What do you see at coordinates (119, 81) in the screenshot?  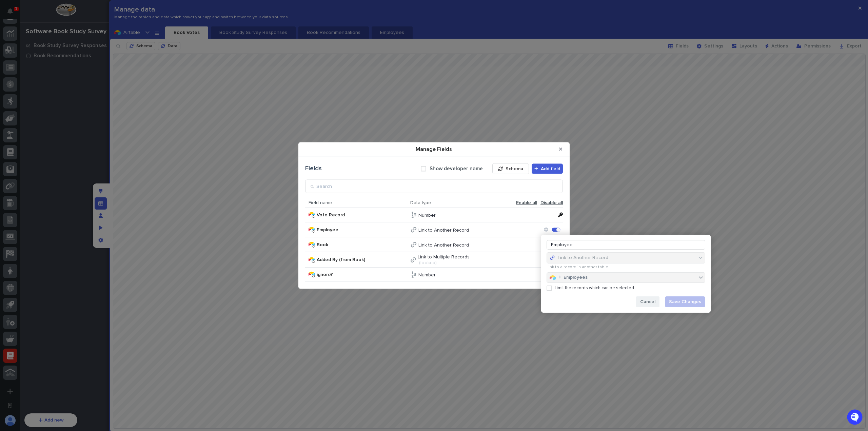 I see `button: Start new chat` at bounding box center [119, 81].